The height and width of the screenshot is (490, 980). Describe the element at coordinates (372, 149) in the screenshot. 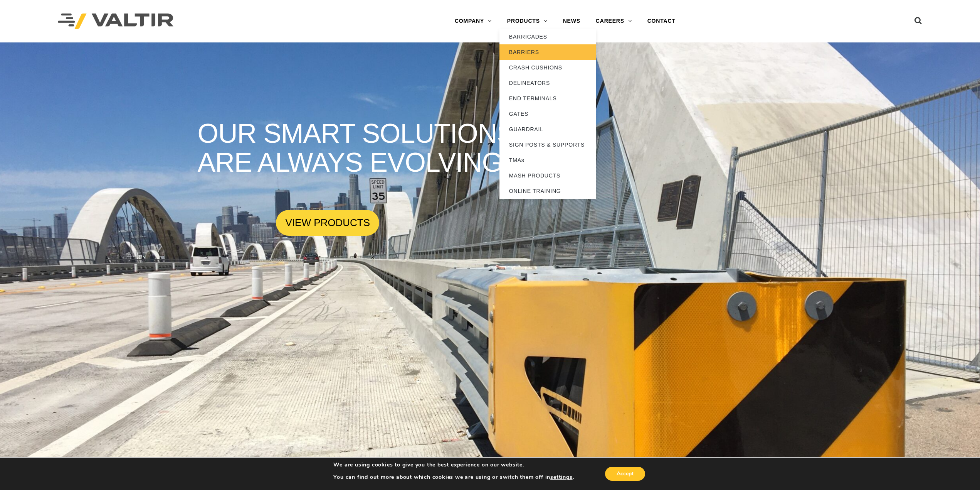

I see `rs-layer: OUR SMART SOLUTIONS ARE ALWAYS EVOLVING.` at that location.